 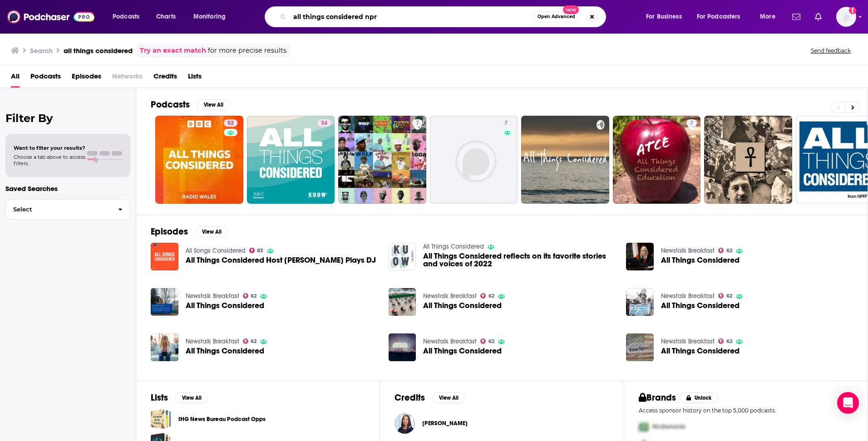 What do you see at coordinates (49, 148) in the screenshot?
I see `span: Want to filter your results?` at bounding box center [49, 148].